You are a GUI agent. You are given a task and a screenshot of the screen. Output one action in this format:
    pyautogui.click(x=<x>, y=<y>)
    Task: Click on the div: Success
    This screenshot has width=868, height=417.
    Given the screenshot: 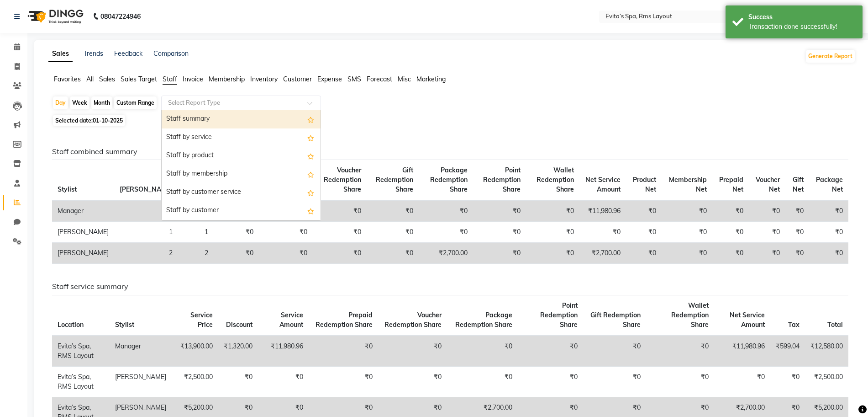 What is the action you would take?
    pyautogui.click(x=801, y=17)
    